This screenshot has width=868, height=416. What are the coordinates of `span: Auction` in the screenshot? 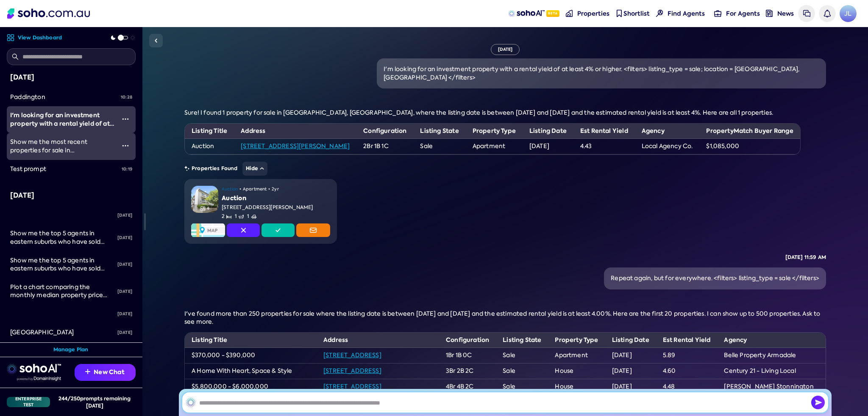 It's located at (229, 189).